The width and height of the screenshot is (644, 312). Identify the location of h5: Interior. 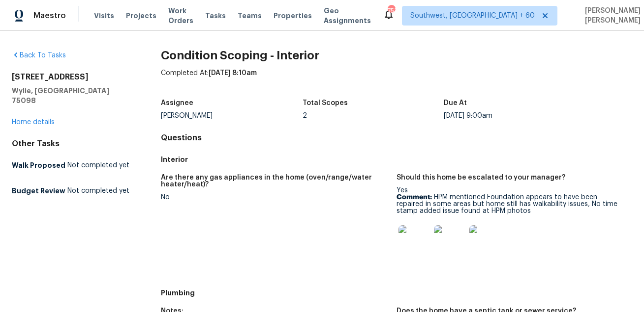
(397, 160).